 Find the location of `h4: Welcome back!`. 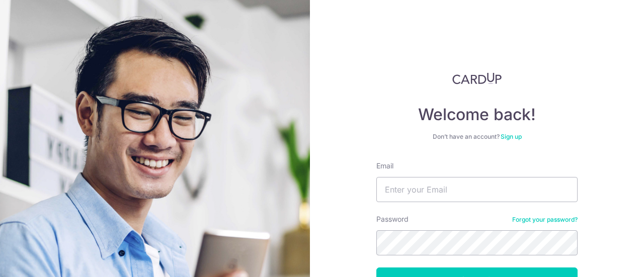

h4: Welcome back! is located at coordinates (477, 115).